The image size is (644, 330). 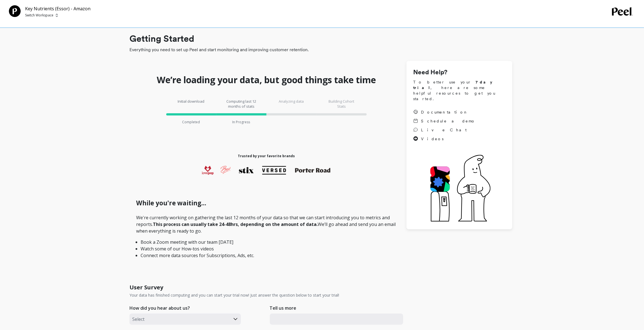 What do you see at coordinates (266, 249) in the screenshot?
I see `li: Watch some of our How-tos videos` at bounding box center [266, 249].